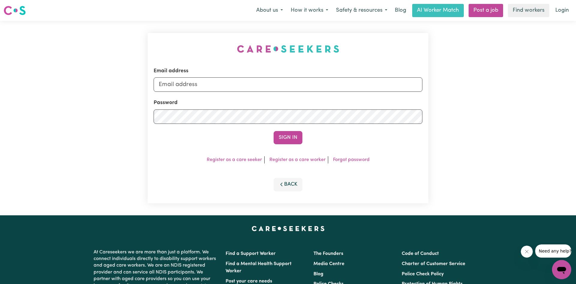 The image size is (576, 284). Describe the element at coordinates (438, 11) in the screenshot. I see `a: AI Worker Match` at that location.